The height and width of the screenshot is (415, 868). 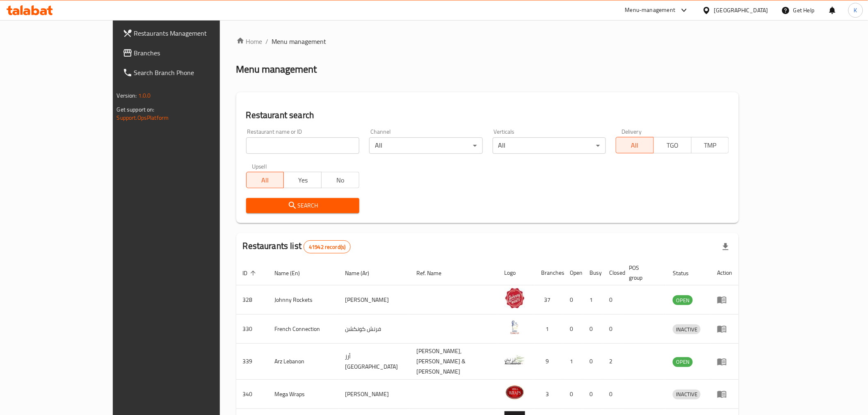 I want to click on span: Menu management, so click(x=299, y=41).